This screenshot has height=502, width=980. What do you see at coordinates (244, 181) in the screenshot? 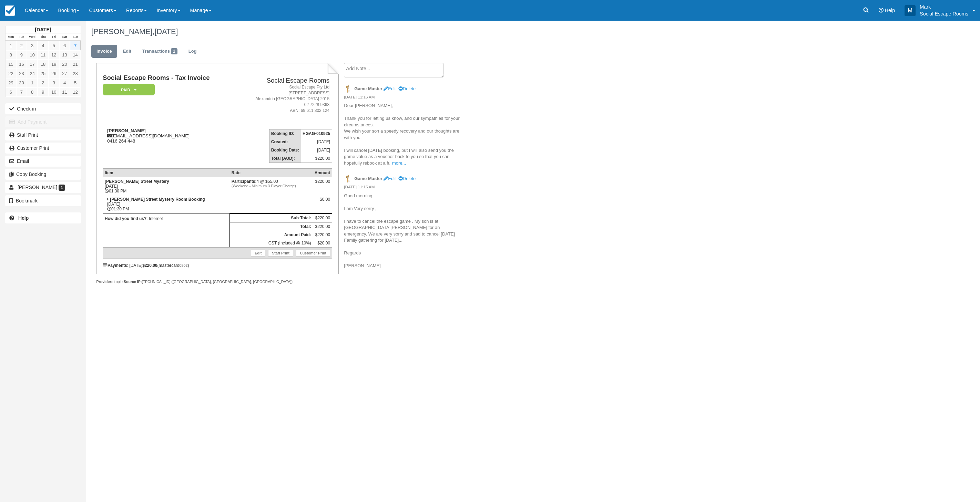
I see `strong: Participants` at bounding box center [244, 181].